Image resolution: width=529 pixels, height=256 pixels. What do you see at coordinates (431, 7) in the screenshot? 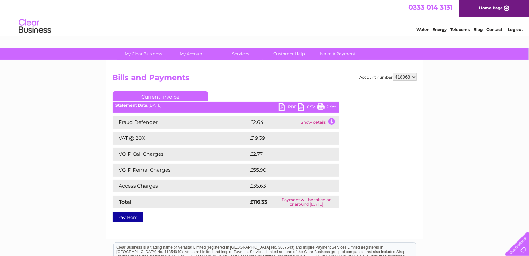
I see `a: 0333 014 3131` at bounding box center [431, 7].